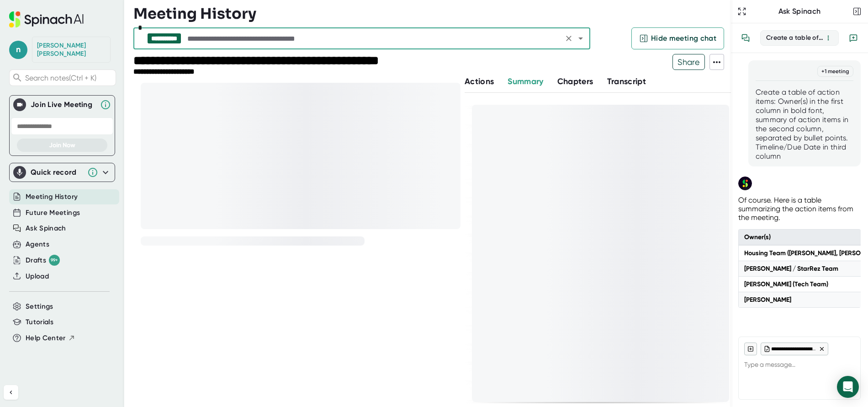 This screenshot has height=407, width=868. I want to click on h3: Meeting History, so click(194, 14).